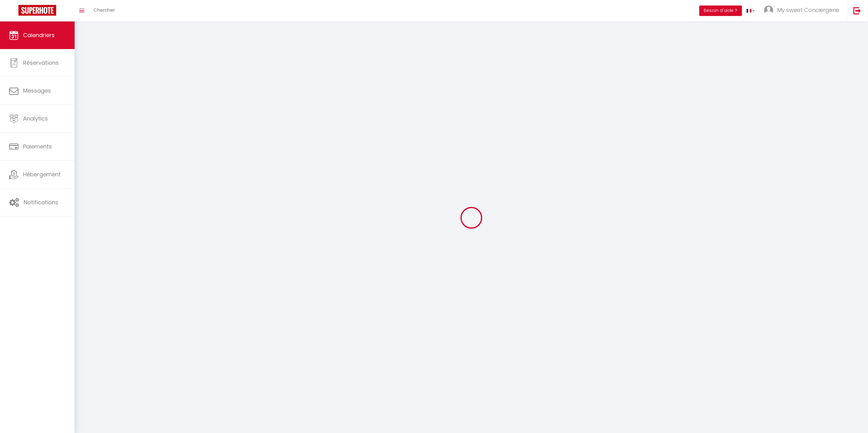  Describe the element at coordinates (38, 35) in the screenshot. I see `span: Calendriers` at that location.